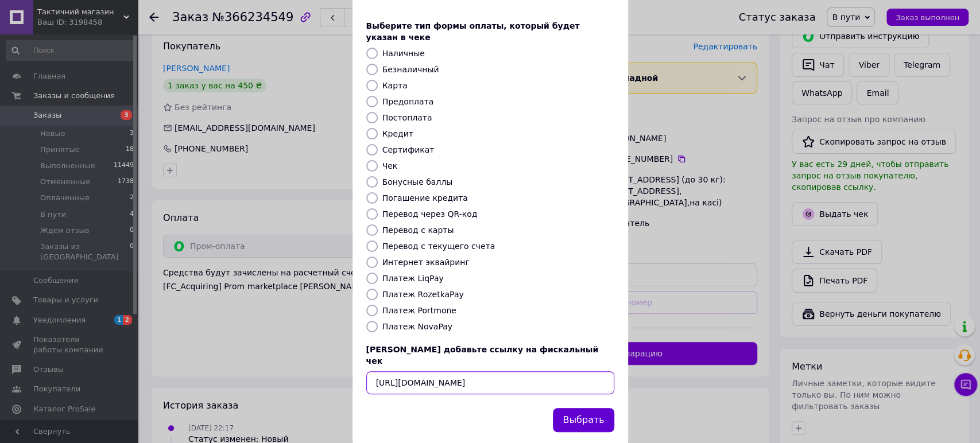  I want to click on span: Выберите тип формы оплаты, который будет указан в чеке, so click(473, 32).